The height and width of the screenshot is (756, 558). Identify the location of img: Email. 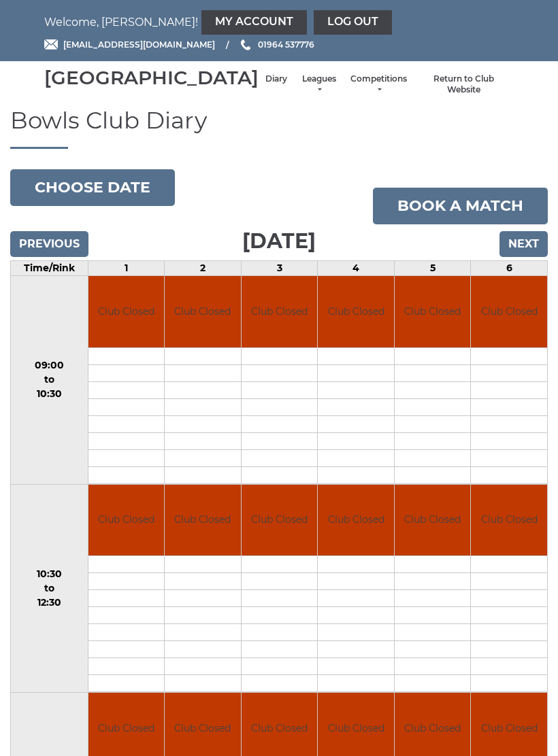
(51, 44).